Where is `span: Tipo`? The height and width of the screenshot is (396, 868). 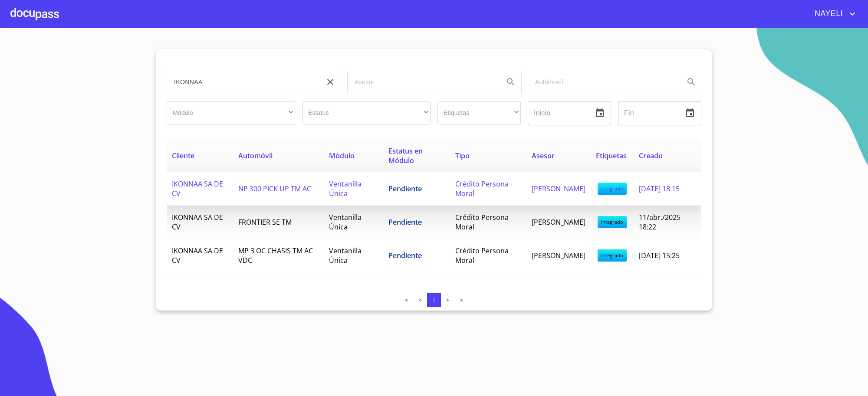 span: Tipo is located at coordinates (462, 156).